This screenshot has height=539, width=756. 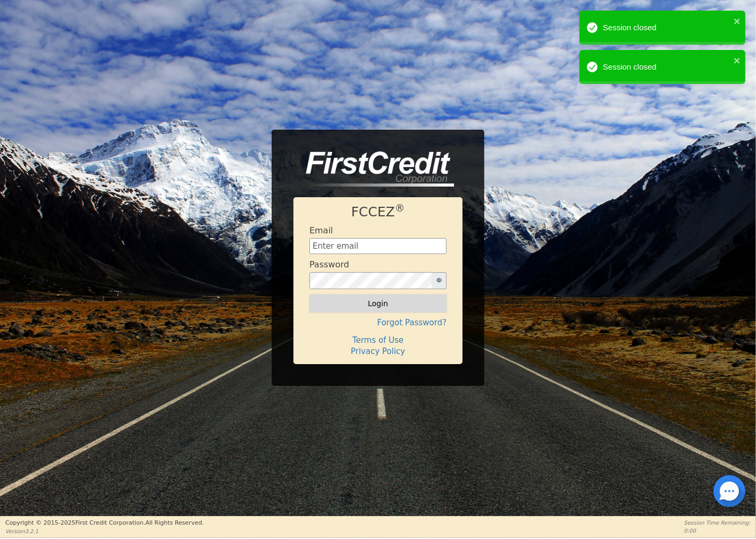 What do you see at coordinates (378, 212) in the screenshot?
I see `h1: FCCEZ` at bounding box center [378, 212].